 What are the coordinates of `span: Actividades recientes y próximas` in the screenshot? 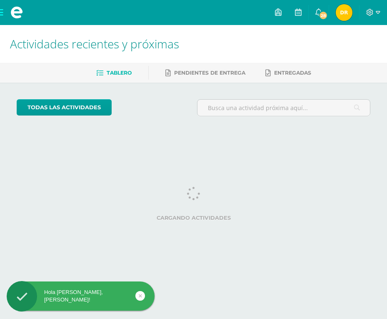 It's located at (95, 44).